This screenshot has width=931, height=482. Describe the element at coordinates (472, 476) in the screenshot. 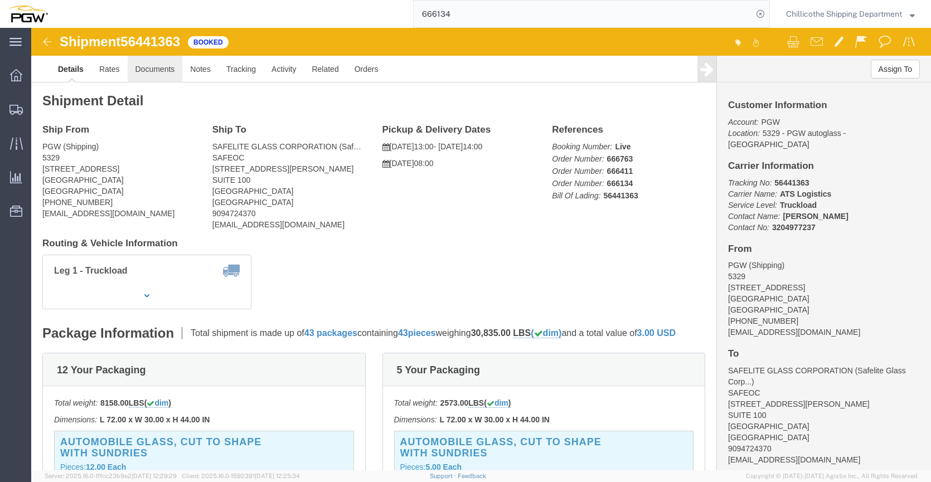

I see `a: Feedback` at that location.